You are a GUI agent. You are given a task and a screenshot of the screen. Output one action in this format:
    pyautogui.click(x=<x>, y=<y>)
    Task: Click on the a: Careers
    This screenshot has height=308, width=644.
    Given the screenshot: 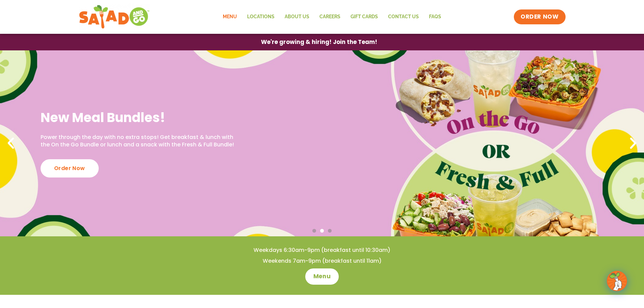 What is the action you would take?
    pyautogui.click(x=330, y=17)
    